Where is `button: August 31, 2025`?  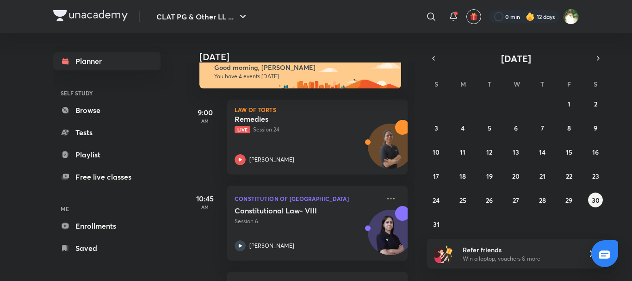 button: August 31, 2025 is located at coordinates (436, 224).